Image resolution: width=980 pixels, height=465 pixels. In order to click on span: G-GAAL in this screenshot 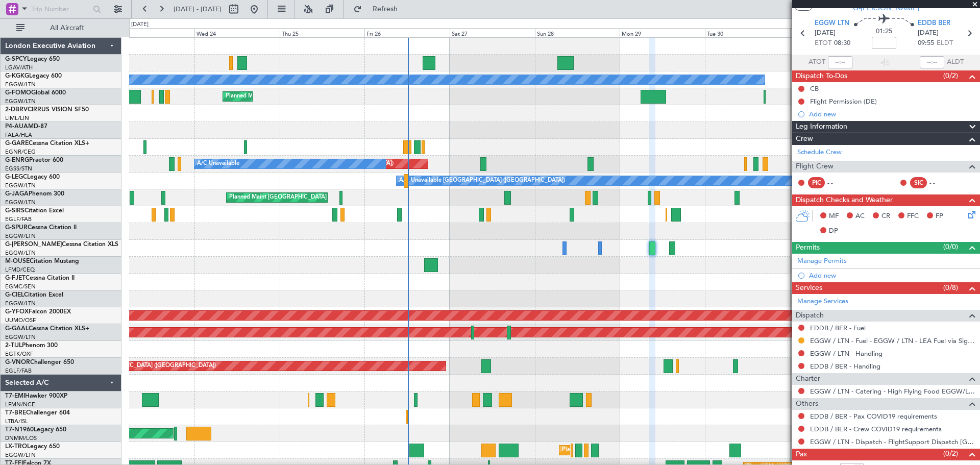, I will do `click(17, 329)`.